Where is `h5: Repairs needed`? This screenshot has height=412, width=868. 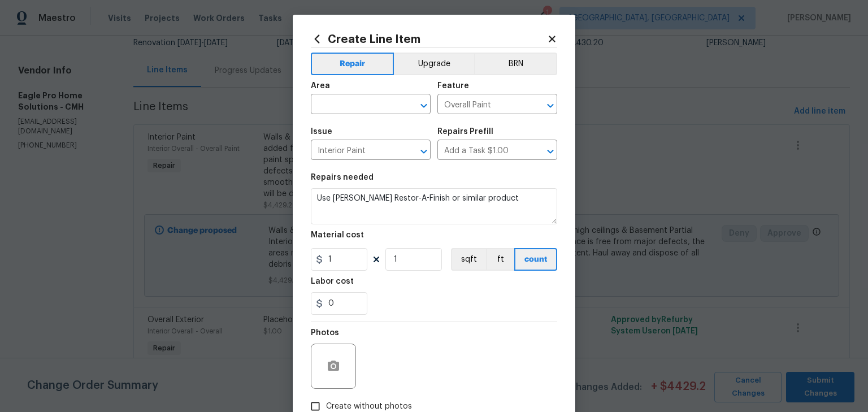 h5: Repairs needed is located at coordinates (342, 177).